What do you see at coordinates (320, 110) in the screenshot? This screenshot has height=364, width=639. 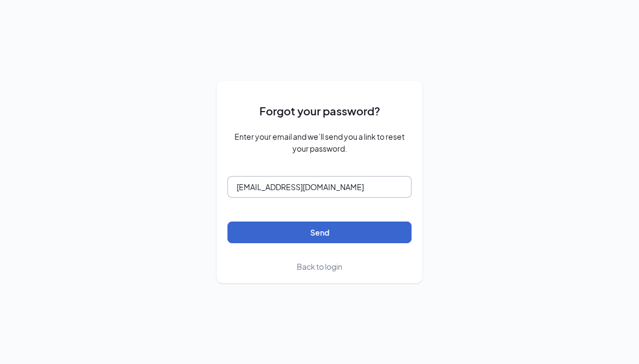 I see `span: Forgot your password?` at bounding box center [320, 110].